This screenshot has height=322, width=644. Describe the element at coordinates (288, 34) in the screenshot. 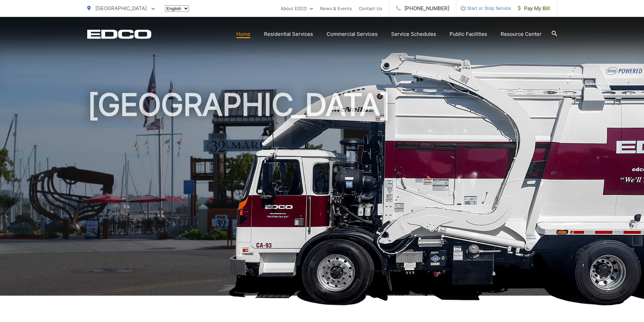

I see `a: Residential Services` at that location.